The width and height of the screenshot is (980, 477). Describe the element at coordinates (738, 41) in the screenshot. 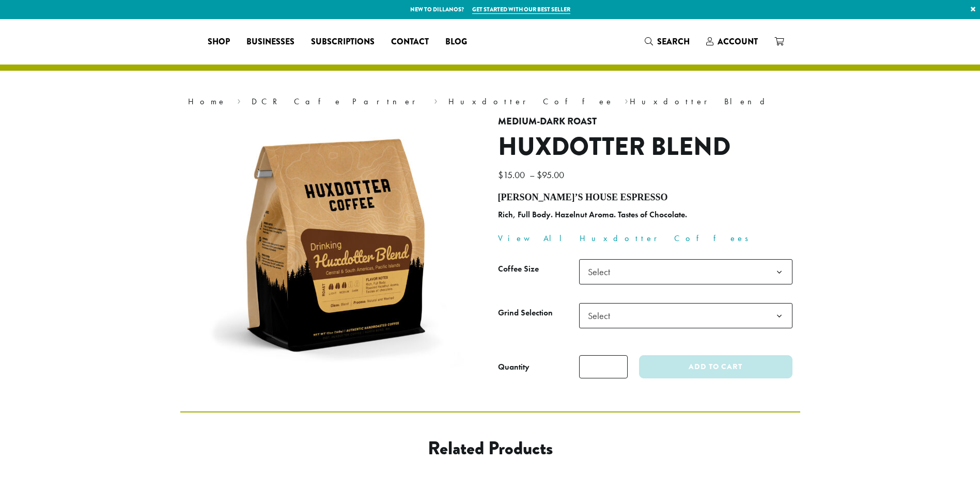

I see `span: Account` at that location.